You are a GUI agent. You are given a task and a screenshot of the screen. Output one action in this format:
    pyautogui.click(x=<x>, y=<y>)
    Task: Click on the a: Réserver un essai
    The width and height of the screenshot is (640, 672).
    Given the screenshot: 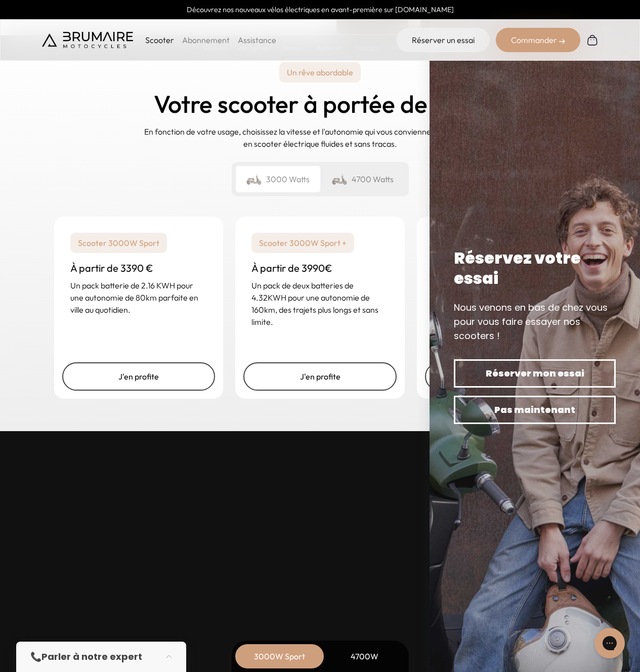 What is the action you would take?
    pyautogui.click(x=443, y=40)
    